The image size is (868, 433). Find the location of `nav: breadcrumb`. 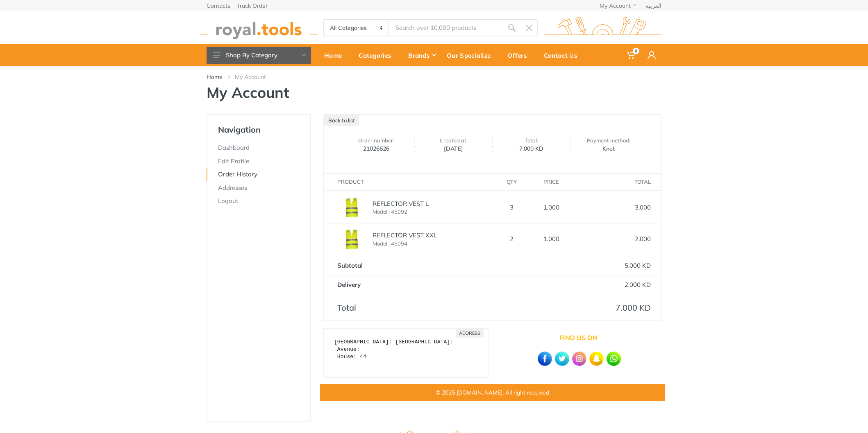

nav: breadcrumb is located at coordinates (434, 77).